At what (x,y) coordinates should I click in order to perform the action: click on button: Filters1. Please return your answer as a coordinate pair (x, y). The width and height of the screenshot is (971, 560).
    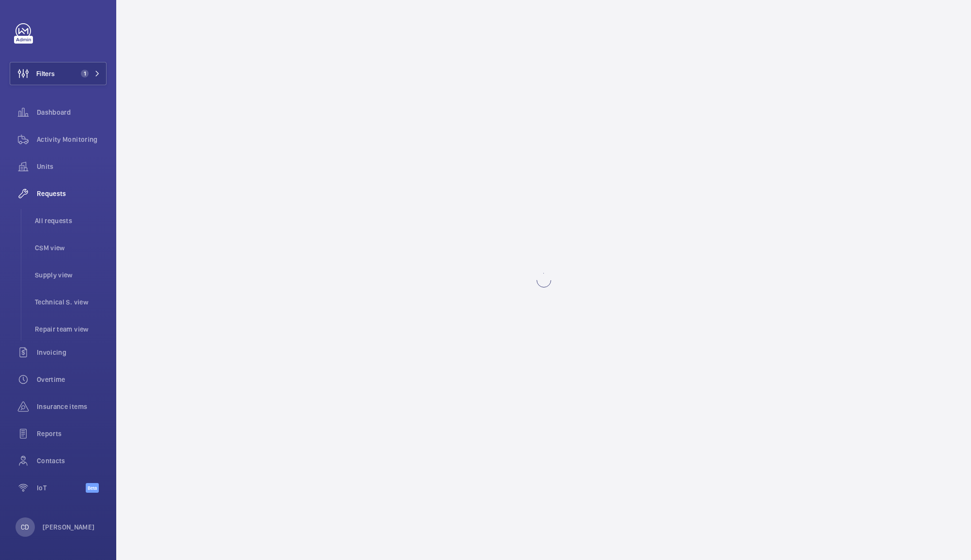
    Looking at the image, I should click on (58, 73).